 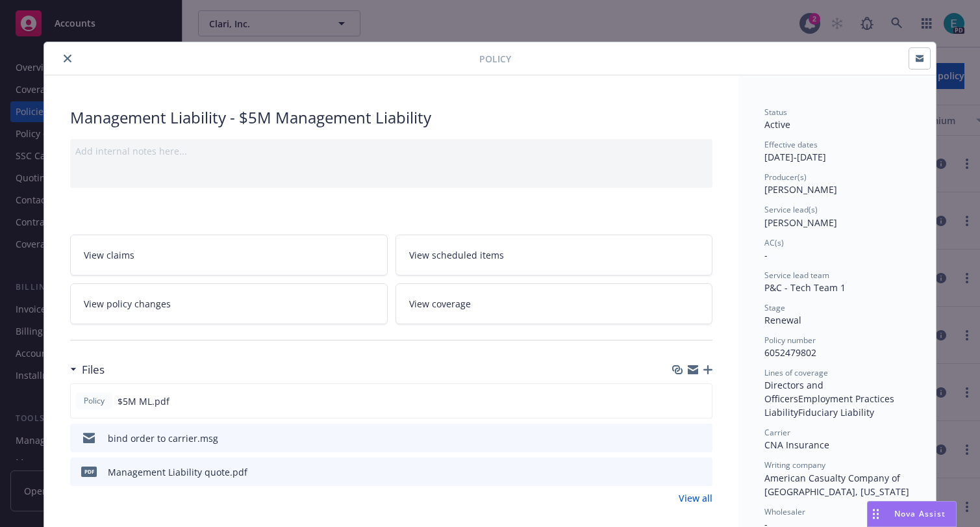 What do you see at coordinates (912, 514) in the screenshot?
I see `button: Nova Assist` at bounding box center [912, 514].